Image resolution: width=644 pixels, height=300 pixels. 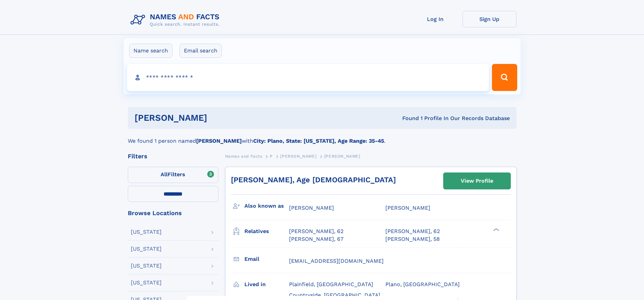 What do you see at coordinates (477, 181) in the screenshot?
I see `div: View Profile` at bounding box center [477, 181].